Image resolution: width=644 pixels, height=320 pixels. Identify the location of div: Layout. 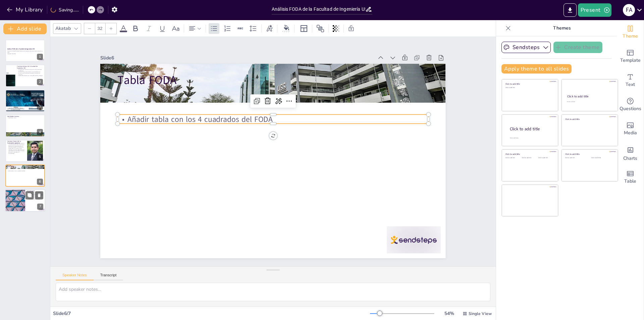
(304, 28).